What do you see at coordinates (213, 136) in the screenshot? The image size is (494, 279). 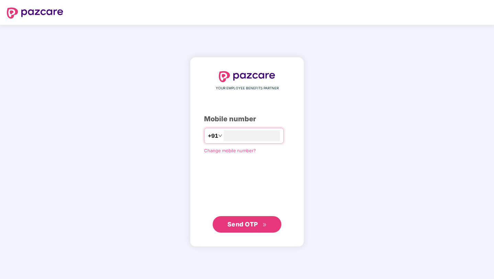 I see `span: +91` at bounding box center [213, 136].